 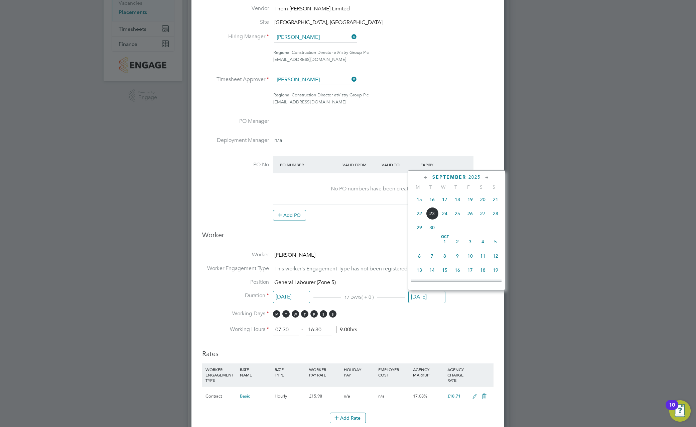 I want to click on button: Add PO, so click(x=289, y=215).